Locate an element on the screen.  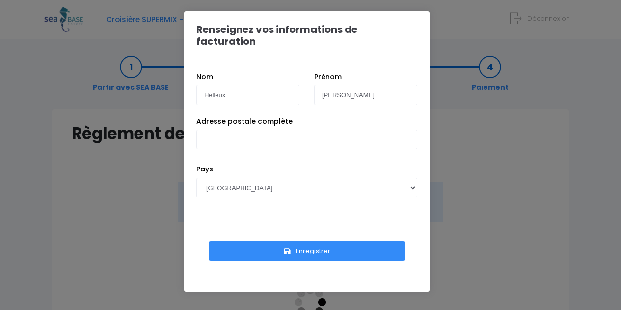
label: Adresse postale complète is located at coordinates (244, 121).